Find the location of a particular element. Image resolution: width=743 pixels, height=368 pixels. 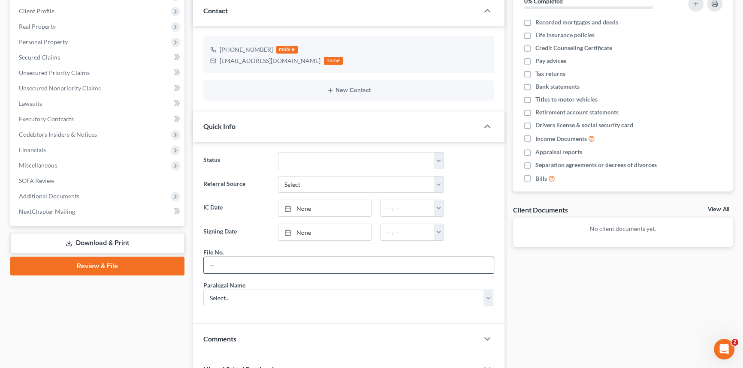

a: View All is located at coordinates (718, 210).